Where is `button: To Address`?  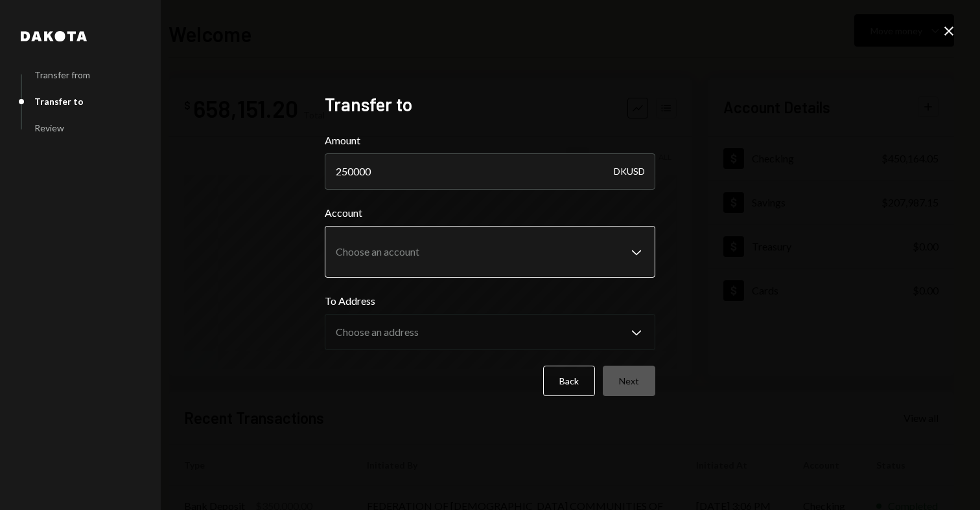 button: To Address is located at coordinates (490, 332).